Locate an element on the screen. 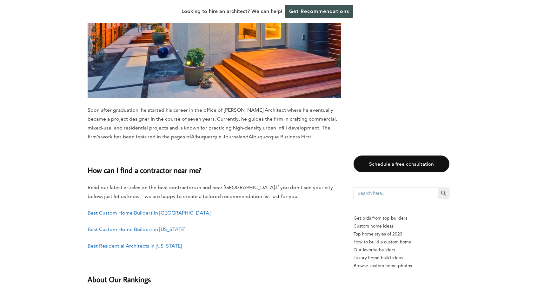 The image size is (537, 285). p: Custom home ideas is located at coordinates (401, 226).